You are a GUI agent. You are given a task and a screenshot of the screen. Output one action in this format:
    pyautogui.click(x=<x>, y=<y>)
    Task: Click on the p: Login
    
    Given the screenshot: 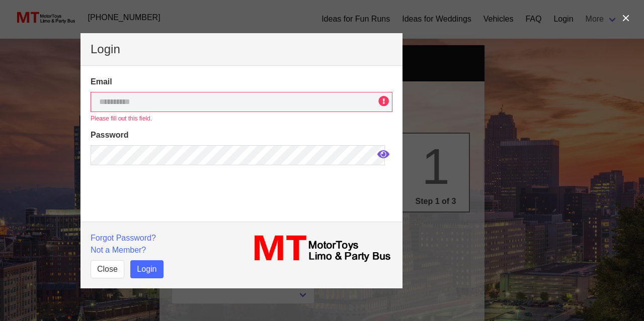 What is the action you would take?
    pyautogui.click(x=242, y=49)
    